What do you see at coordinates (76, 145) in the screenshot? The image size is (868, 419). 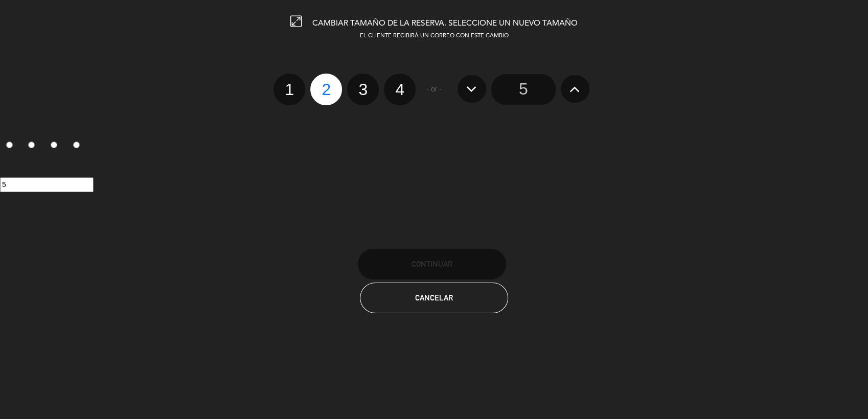 I see `input: 4` at bounding box center [76, 145].